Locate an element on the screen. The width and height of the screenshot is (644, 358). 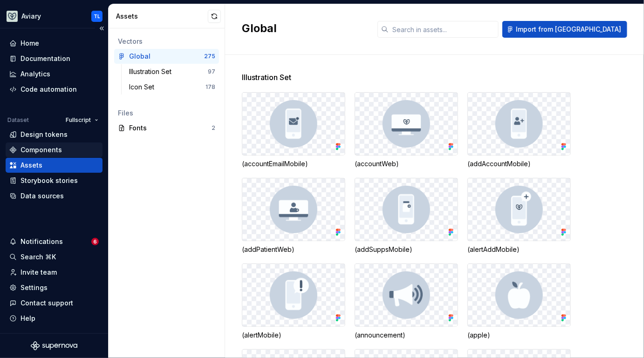
div: 178 is located at coordinates (210, 87).